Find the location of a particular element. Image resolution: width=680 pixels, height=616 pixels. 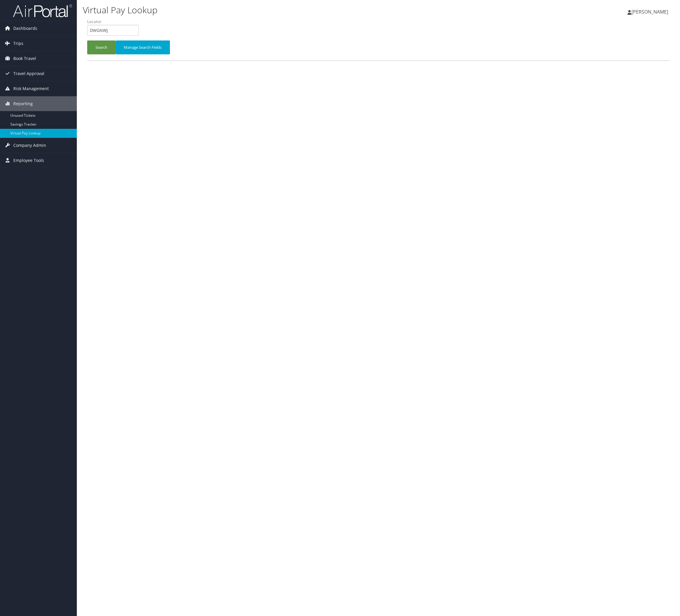

span: Reporting is located at coordinates (23, 104).